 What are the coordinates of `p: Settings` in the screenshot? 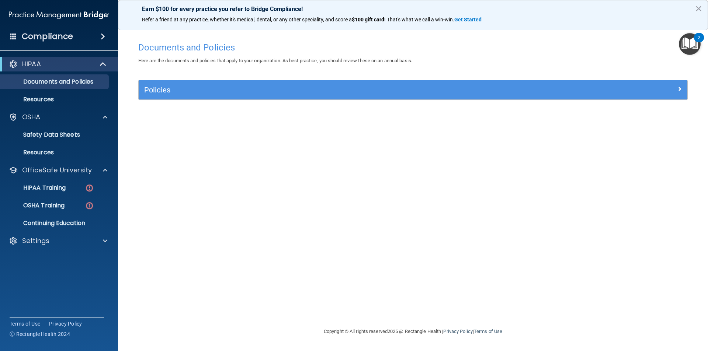 It's located at (36, 241).